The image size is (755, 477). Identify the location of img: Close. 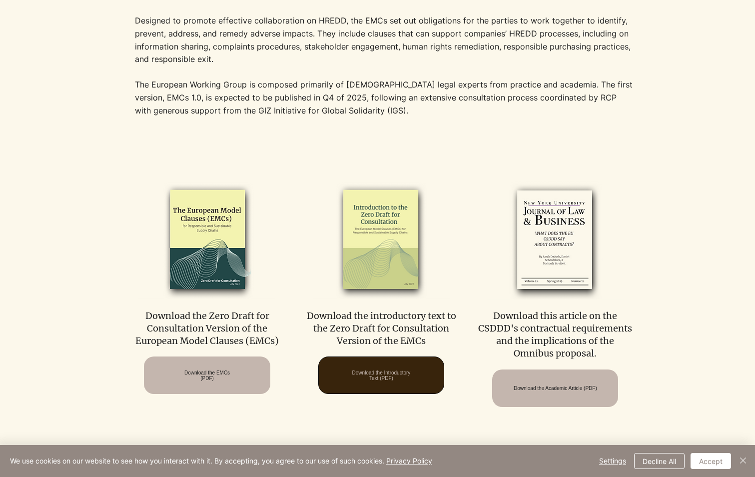
(743, 460).